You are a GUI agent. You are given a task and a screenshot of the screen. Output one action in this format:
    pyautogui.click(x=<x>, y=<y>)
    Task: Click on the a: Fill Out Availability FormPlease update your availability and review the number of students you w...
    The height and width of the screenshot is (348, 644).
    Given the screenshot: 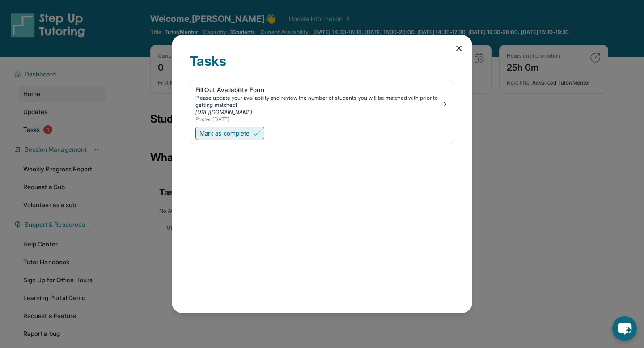 What is the action you would take?
    pyautogui.click(x=322, y=102)
    